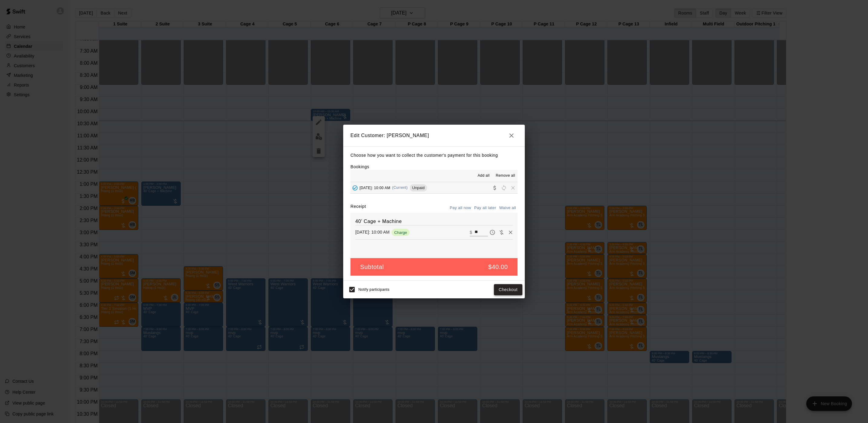 This screenshot has height=423, width=868. What do you see at coordinates (374, 290) in the screenshot?
I see `span: Notify participants` at bounding box center [374, 290].